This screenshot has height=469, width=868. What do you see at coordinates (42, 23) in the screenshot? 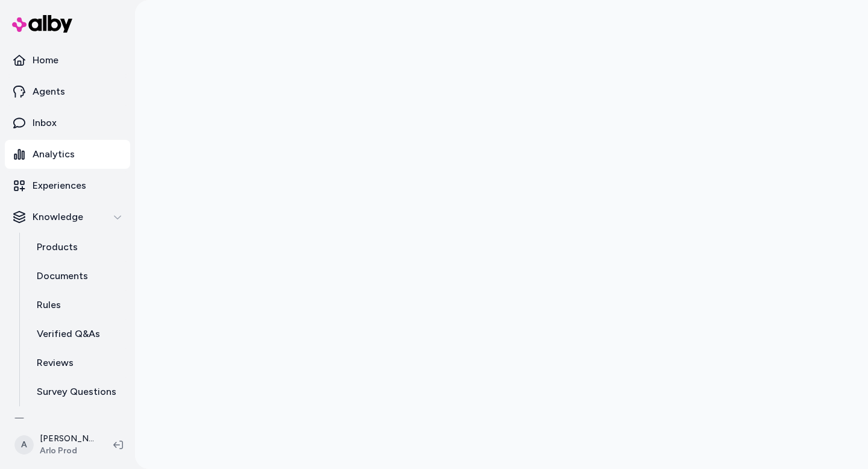
I see `img: alby Logo` at bounding box center [42, 23].